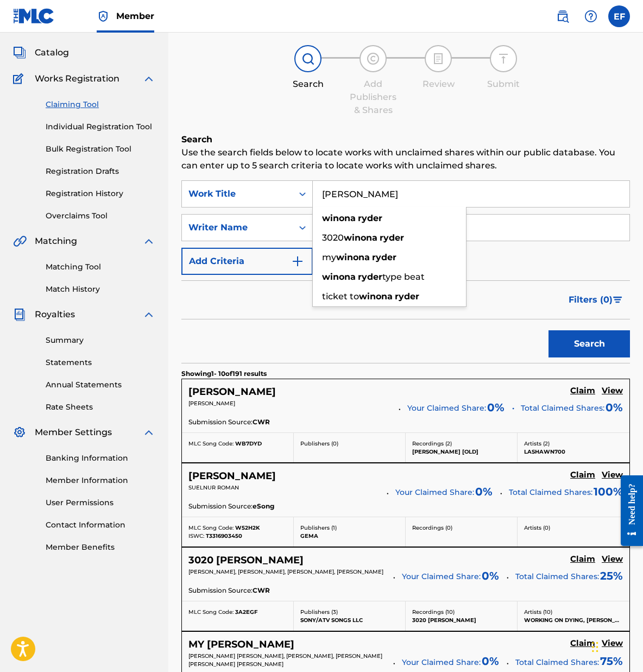 This screenshot has width=643, height=672. What do you see at coordinates (591, 299) in the screenshot?
I see `span: Filters ( 0 )` at bounding box center [591, 299].